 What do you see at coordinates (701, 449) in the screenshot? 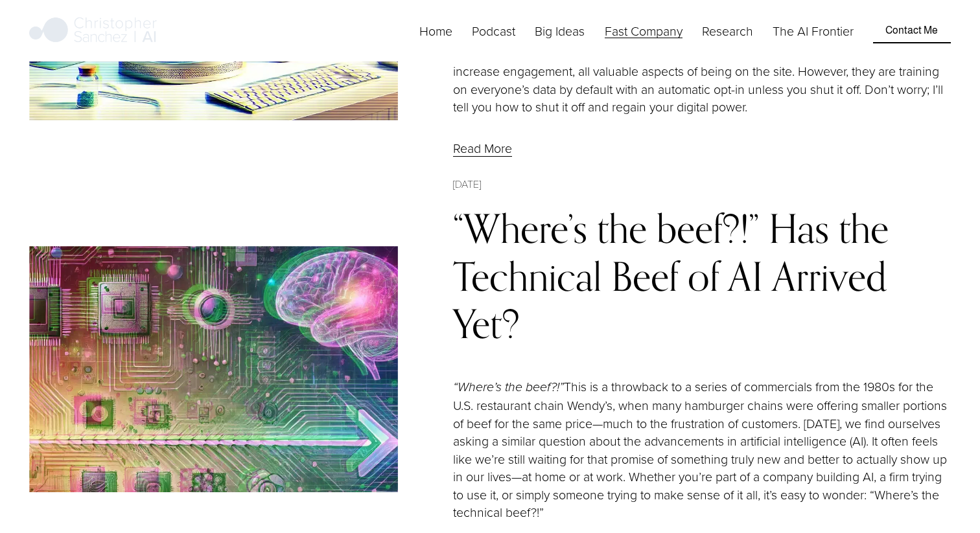
I see `p: This is a throwback to a series of commercials from the 1980s for the U.S. restaurant chain Wendy...` at bounding box center [701, 449].